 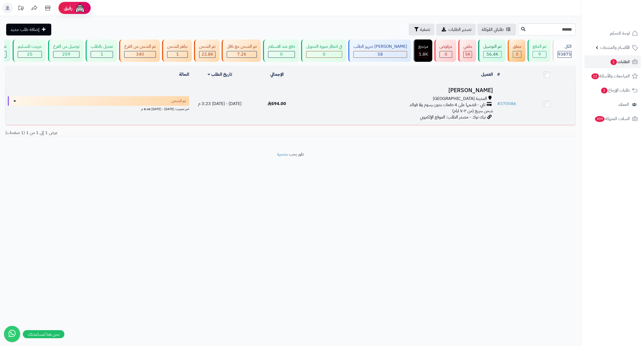 What do you see at coordinates (446, 46) in the screenshot?
I see `div: مرفوض` at bounding box center [446, 46].